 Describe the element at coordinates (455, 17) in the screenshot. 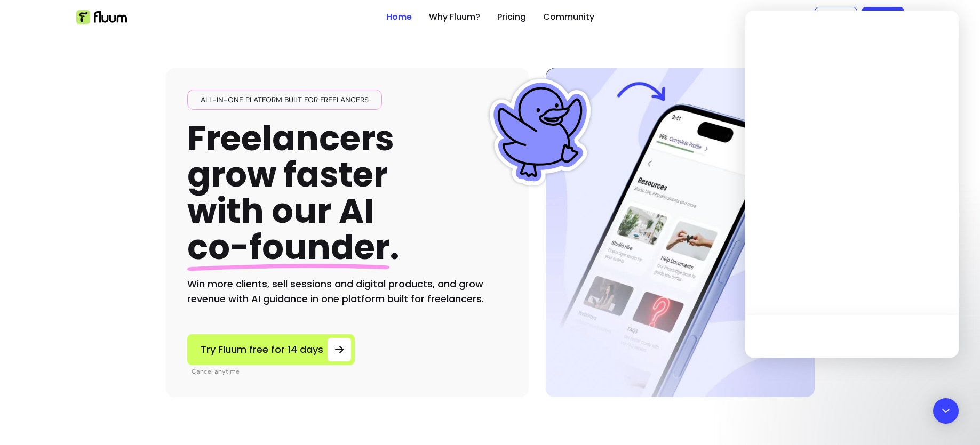

I see `a: Why Fluum?` at that location.